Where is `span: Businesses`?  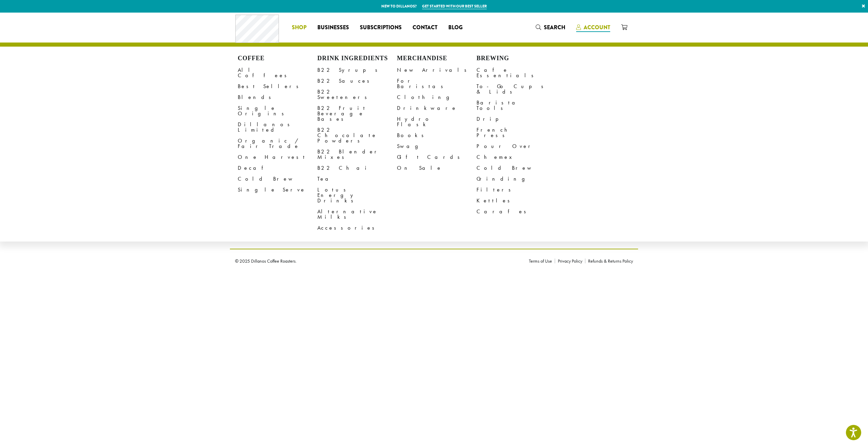
span: Businesses is located at coordinates (333, 27).